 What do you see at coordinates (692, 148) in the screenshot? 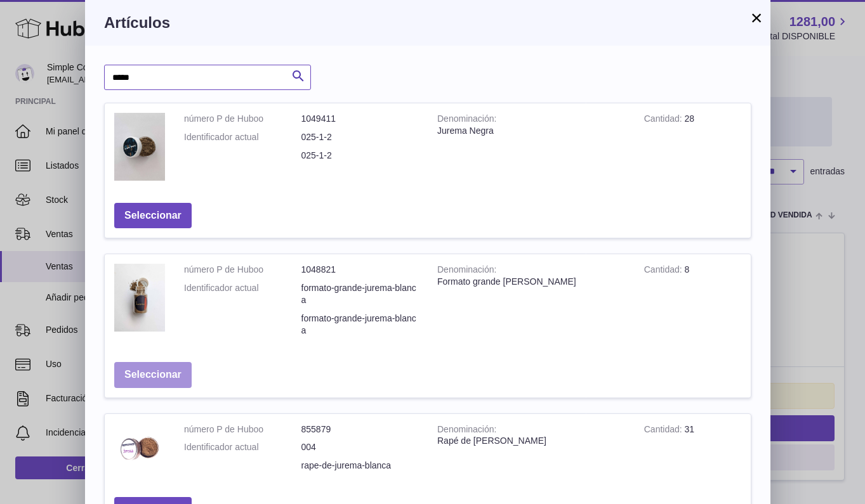
I see `td: 28` at bounding box center [692, 148].